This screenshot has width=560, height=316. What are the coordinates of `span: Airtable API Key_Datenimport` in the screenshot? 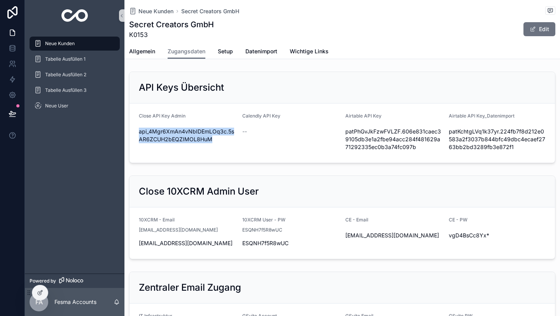 It's located at (481, 115).